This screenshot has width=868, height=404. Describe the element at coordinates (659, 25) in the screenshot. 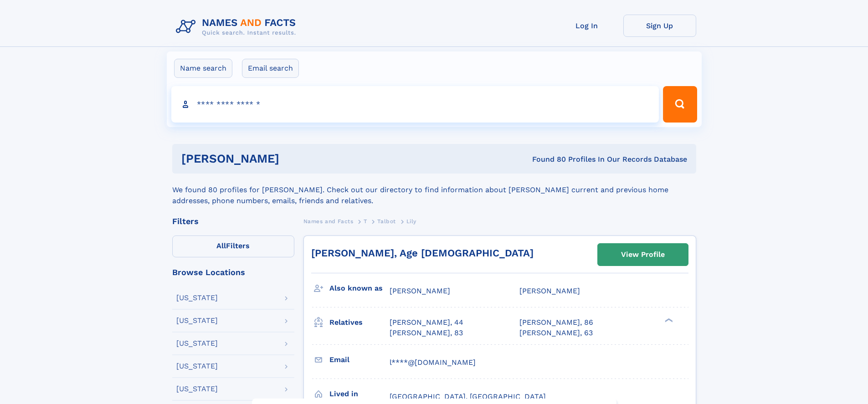

I see `a: Sign Up` at that location.